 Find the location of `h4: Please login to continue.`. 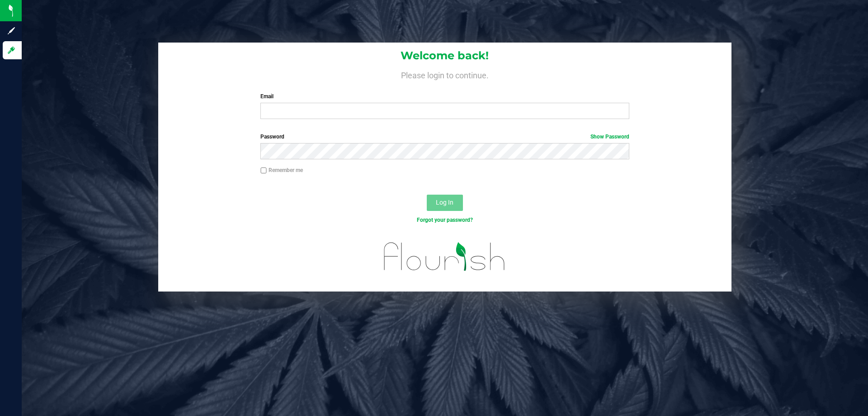

h4: Please login to continue. is located at coordinates (445, 74).